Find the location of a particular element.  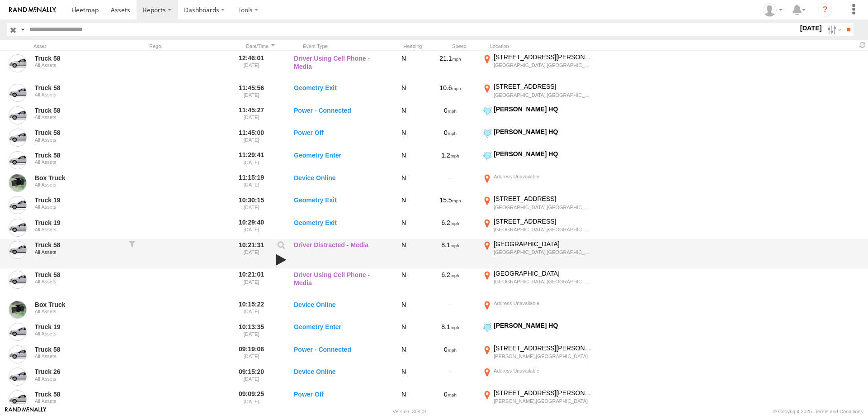

div: 10.6 is located at coordinates (450, 93).